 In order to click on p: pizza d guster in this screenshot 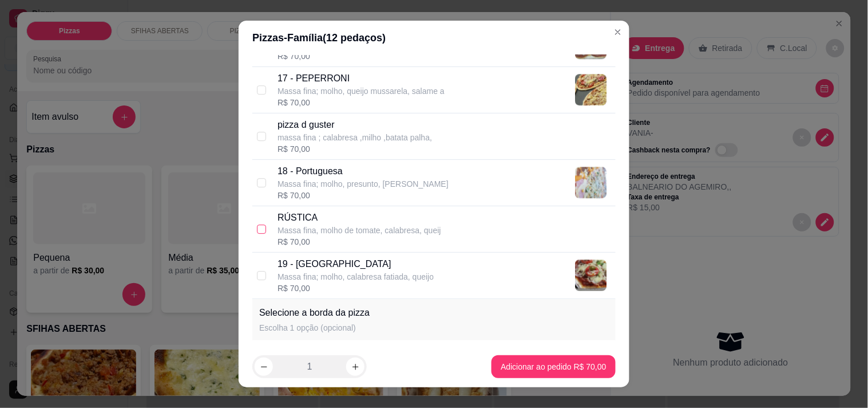, I will do `click(355, 125)`.